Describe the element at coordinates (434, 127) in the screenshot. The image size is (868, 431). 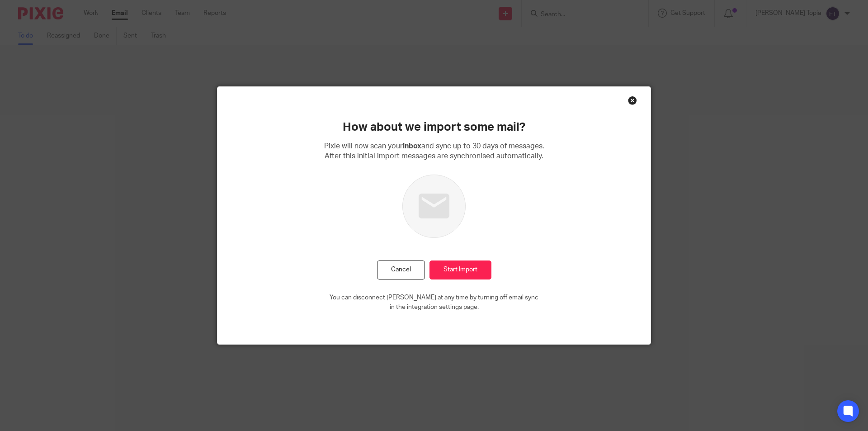
I see `h2: How about we import some mail?` at that location.